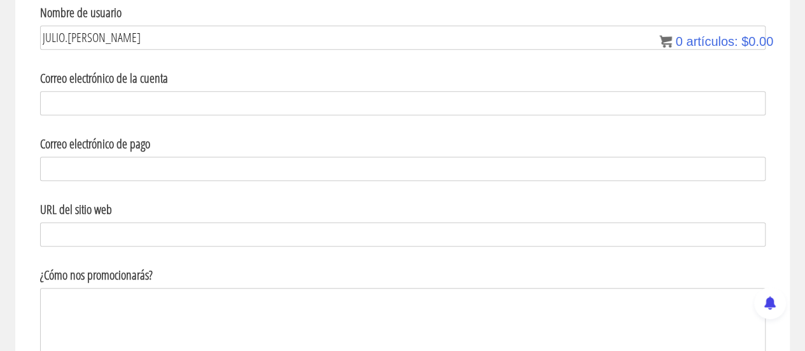 The height and width of the screenshot is (351, 805). I want to click on img: icon11.png, so click(665, 41).